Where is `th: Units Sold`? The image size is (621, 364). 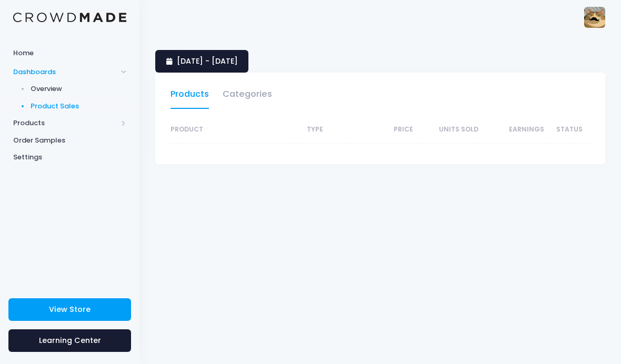 th: Units Sold is located at coordinates (446, 130).